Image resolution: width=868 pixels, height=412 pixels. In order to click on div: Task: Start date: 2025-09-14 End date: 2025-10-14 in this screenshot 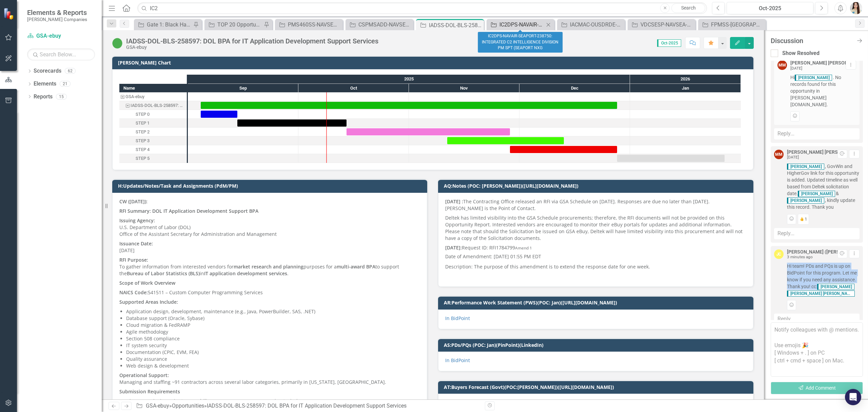, I will do `click(292, 123)`.